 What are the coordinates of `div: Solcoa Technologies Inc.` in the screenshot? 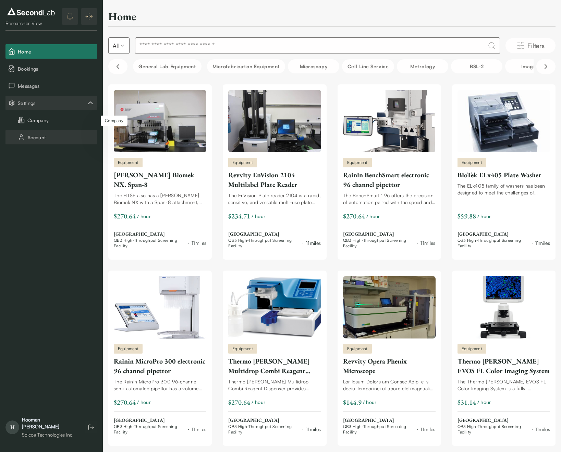 It's located at (50, 435).